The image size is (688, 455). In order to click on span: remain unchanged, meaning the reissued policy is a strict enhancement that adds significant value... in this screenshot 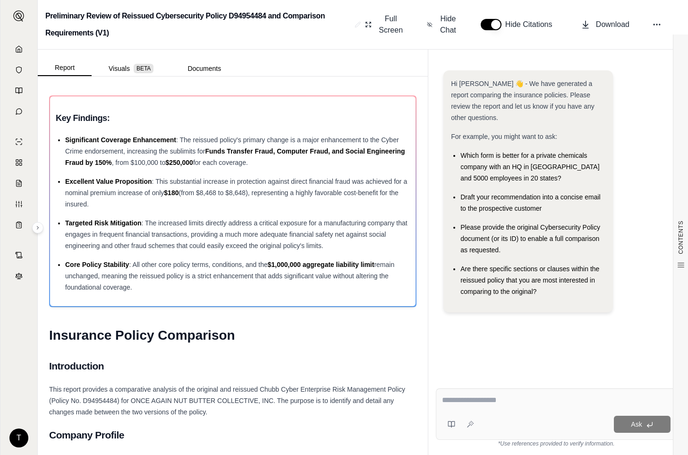, I will do `click(230, 276)`.